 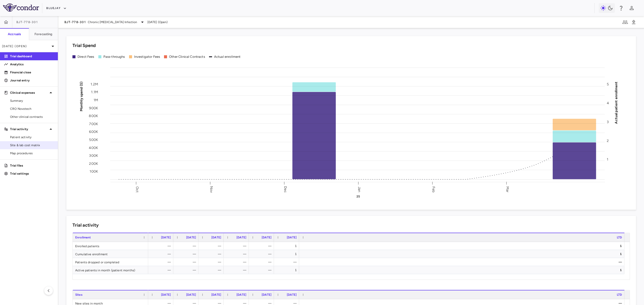 What do you see at coordinates (608, 103) in the screenshot?
I see `tspan: 4` at bounding box center [608, 103].